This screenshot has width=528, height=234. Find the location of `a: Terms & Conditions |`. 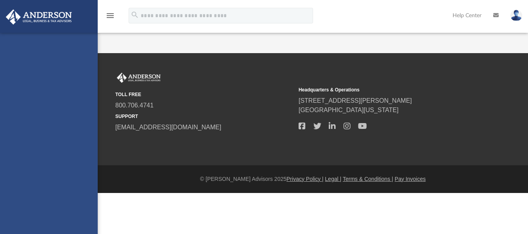

a: Terms & Conditions | is located at coordinates (367, 179).